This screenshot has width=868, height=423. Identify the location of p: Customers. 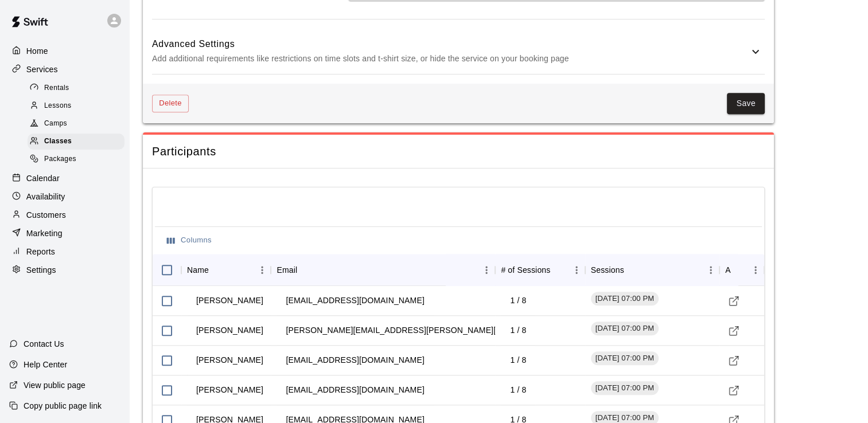
(46, 215).